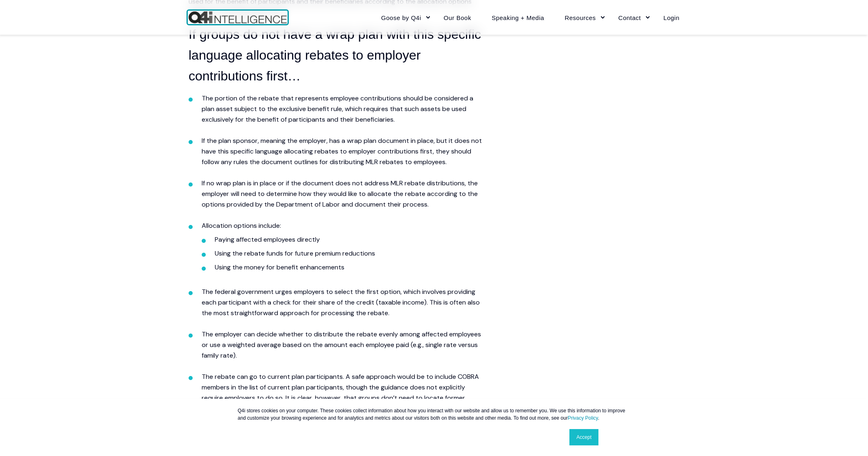  Describe the element at coordinates (336, 55) in the screenshot. I see `h3: If groups do not have a wrap plan with this specific language allocating rebates to employer cont...` at that location.